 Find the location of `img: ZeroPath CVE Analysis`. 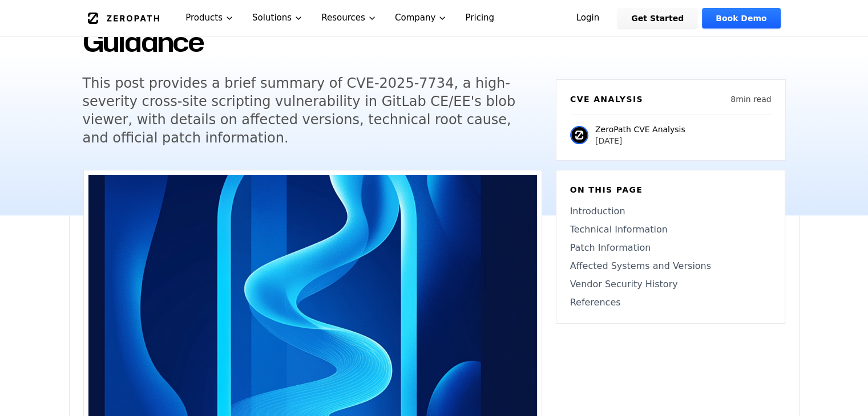

img: ZeroPath CVE Analysis is located at coordinates (579, 135).